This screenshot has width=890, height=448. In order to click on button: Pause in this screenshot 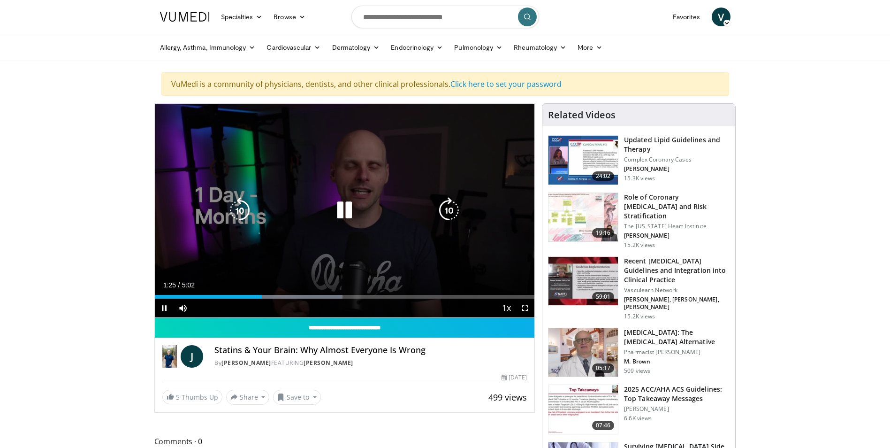, I will do `click(164, 308)`.